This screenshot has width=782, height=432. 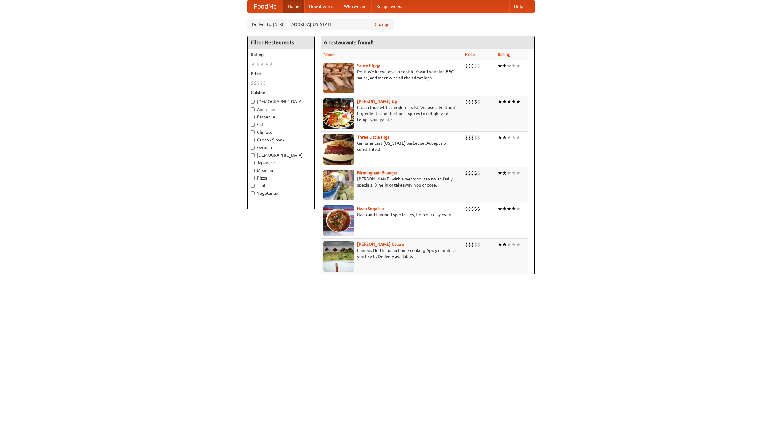 I want to click on a: Birmingham Bhangra, so click(x=377, y=173).